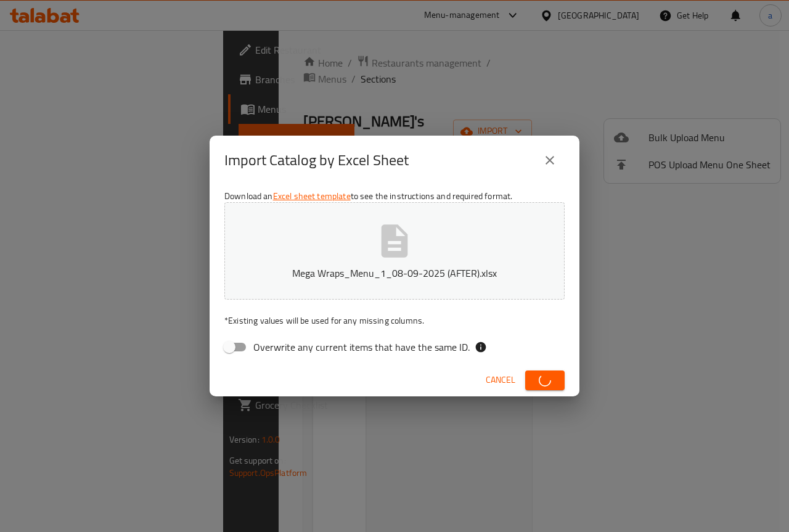  Describe the element at coordinates (316, 160) in the screenshot. I see `h2: Import Catalog by Excel Sheet` at that location.